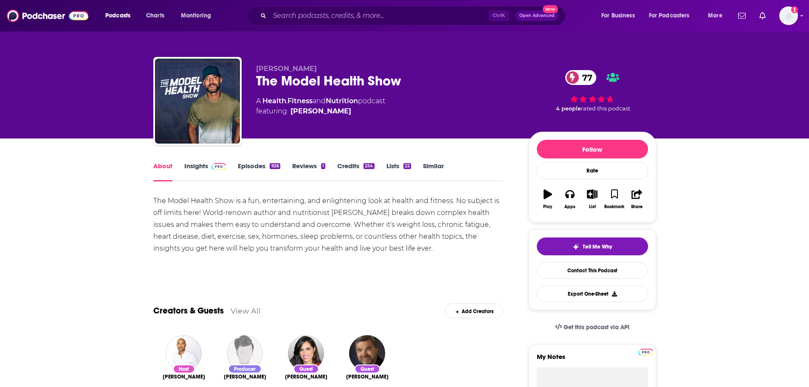 This screenshot has height=387, width=809. What do you see at coordinates (155, 16) in the screenshot?
I see `span: Charts` at bounding box center [155, 16].